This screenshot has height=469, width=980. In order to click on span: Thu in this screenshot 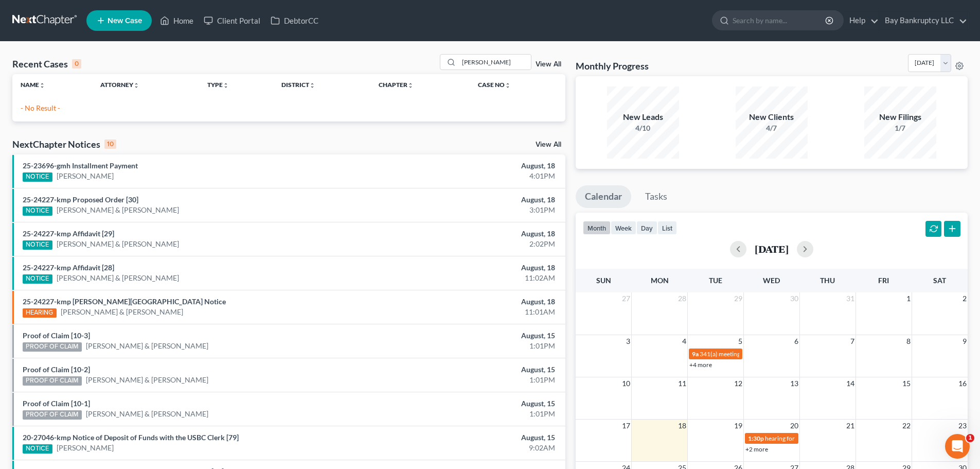, I will do `click(827, 280)`.